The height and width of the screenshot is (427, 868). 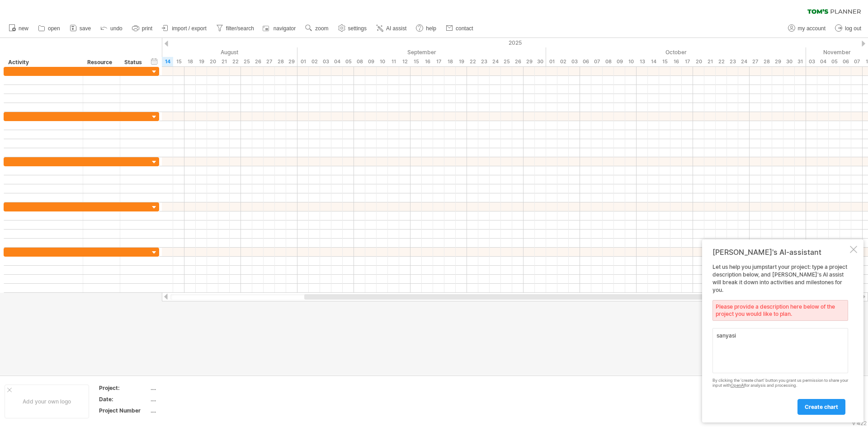 I want to click on div: Wednesday, 17 September 2025, so click(x=439, y=62).